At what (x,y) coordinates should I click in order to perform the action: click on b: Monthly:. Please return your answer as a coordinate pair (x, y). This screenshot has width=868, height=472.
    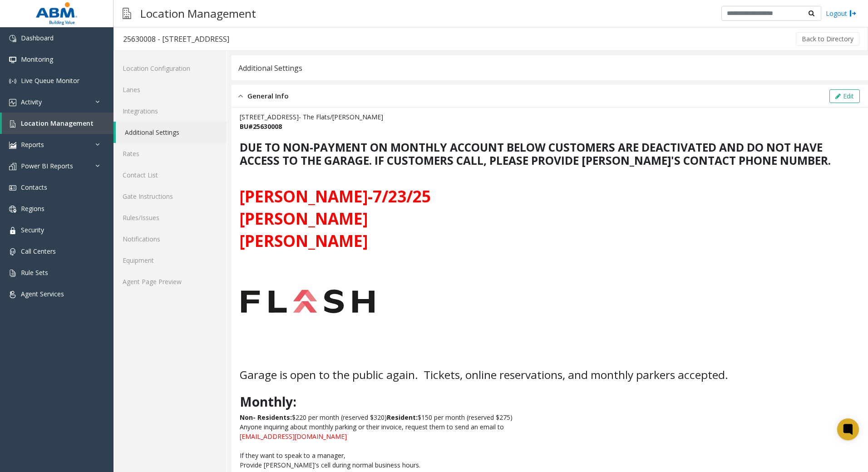
    Looking at the image, I should click on (268, 402).